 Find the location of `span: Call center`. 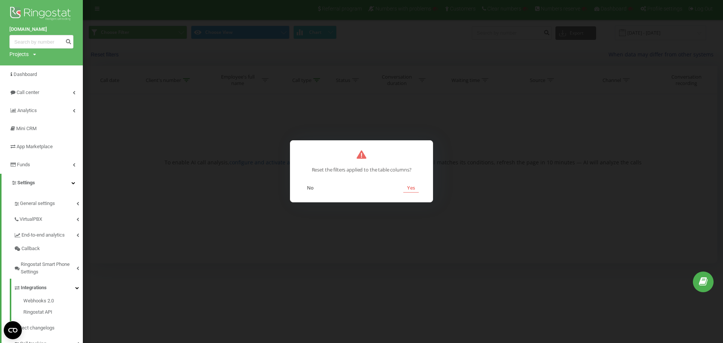

span: Call center is located at coordinates (28, 92).